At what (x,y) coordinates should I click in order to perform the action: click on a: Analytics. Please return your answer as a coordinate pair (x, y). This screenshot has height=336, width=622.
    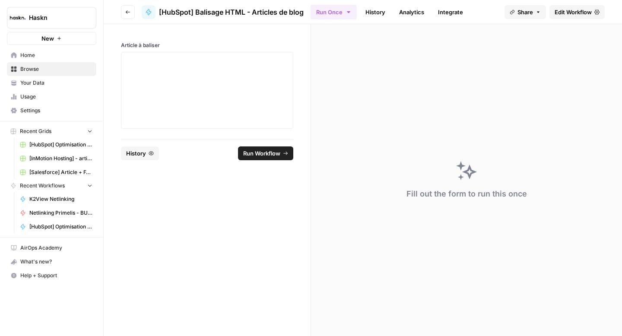
    Looking at the image, I should click on (412, 12).